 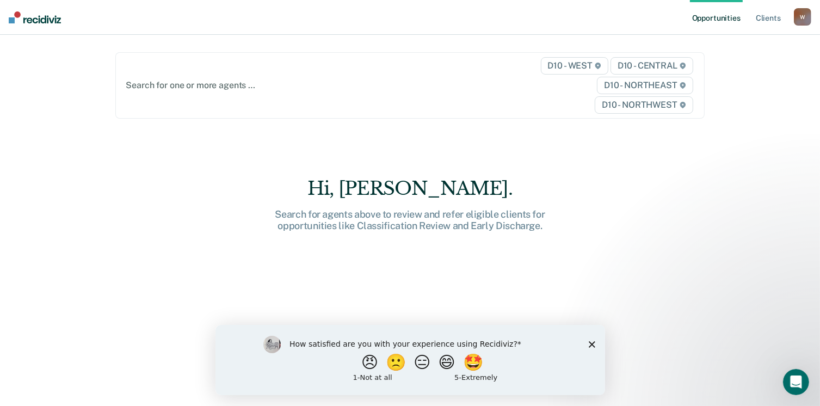 I want to click on button: 3, so click(x=207, y=38).